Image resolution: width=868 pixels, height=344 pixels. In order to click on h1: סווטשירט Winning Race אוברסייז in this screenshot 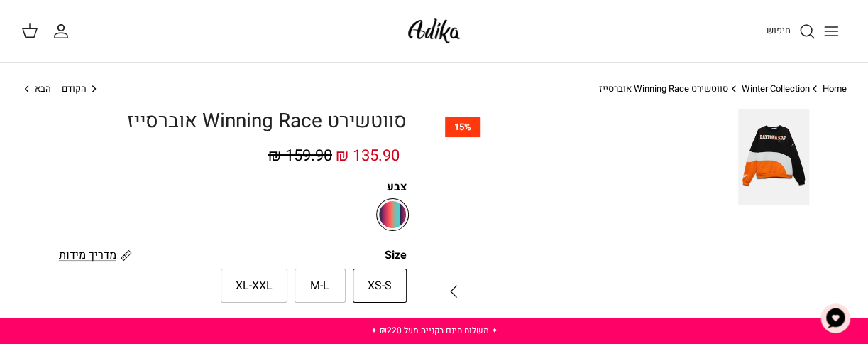, I will do `click(233, 121)`.